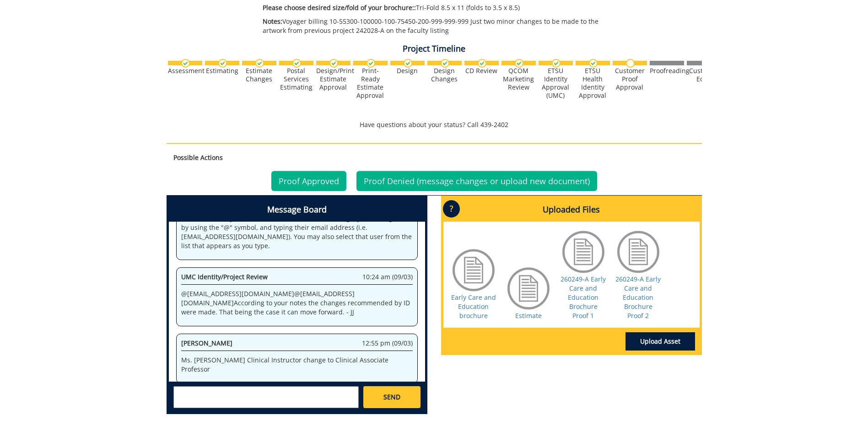  What do you see at coordinates (518, 79) in the screenshot?
I see `div: QCOM Marketing Review` at bounding box center [518, 79].